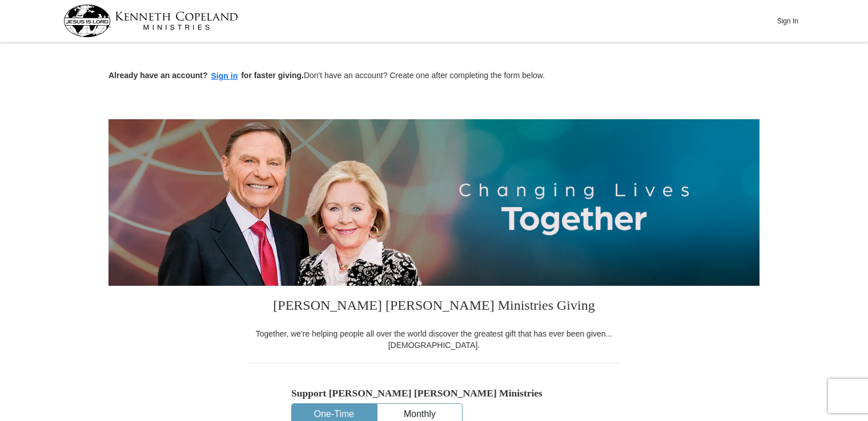 Image resolution: width=868 pixels, height=421 pixels. I want to click on img: kcm-header-logo.svg, so click(151, 21).